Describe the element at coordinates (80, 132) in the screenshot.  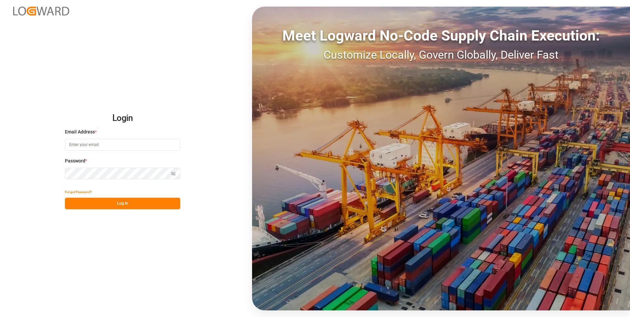
I see `span: Email Address` at that location.